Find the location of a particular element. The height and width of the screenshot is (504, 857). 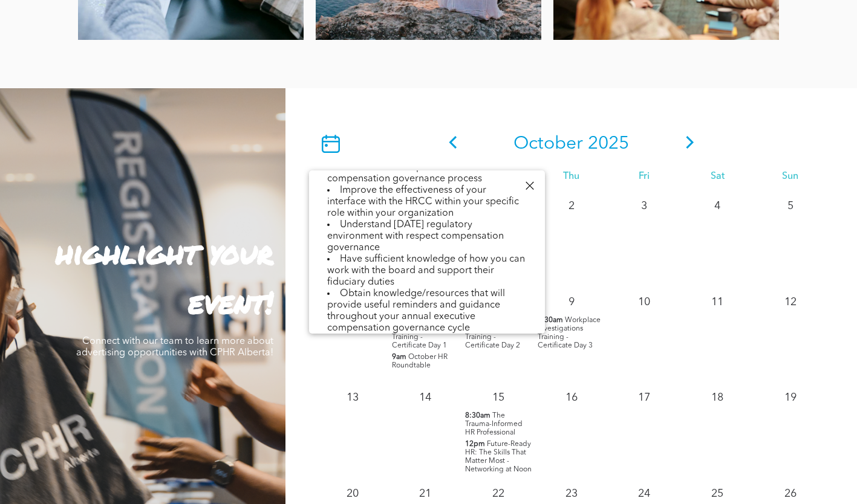

li: Understand all aspects of the executive compensation governance process is located at coordinates (427, 174).